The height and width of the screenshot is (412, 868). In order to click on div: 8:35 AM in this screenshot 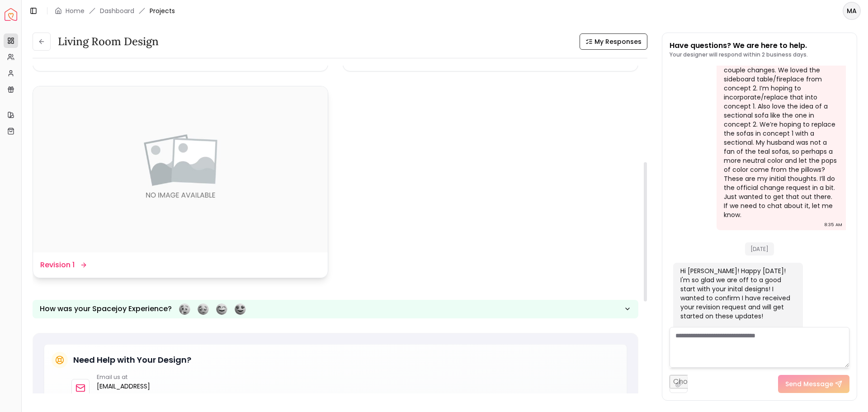, I will do `click(833, 225)`.